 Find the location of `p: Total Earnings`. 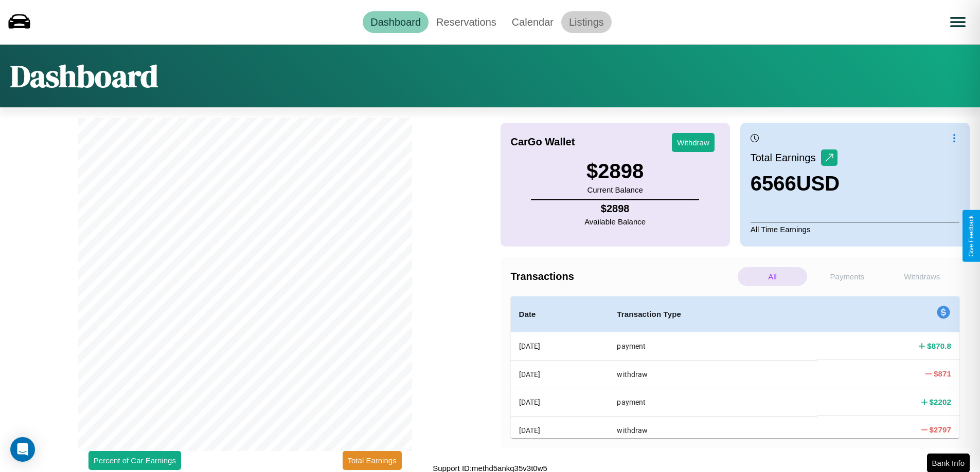

p: Total Earnings is located at coordinates (785, 158).